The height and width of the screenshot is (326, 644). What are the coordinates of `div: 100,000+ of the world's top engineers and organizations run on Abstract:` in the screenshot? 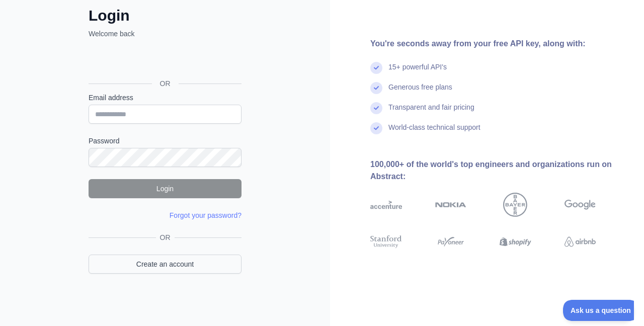 It's located at (500, 170).